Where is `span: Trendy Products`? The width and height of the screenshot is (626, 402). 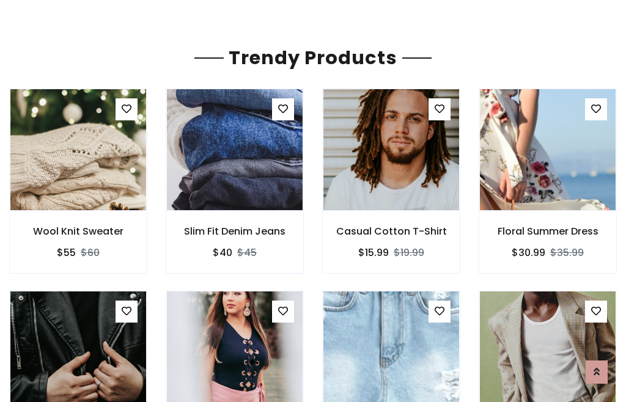
span: Trendy Products is located at coordinates (313, 57).